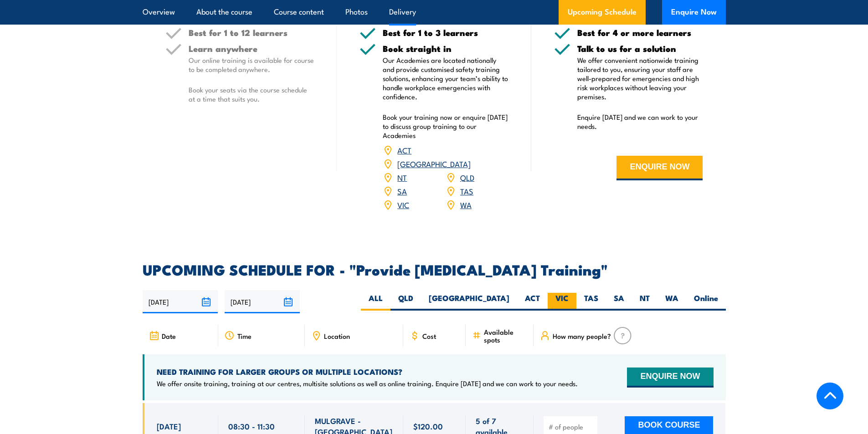  I want to click on span: $120.00, so click(428, 425).